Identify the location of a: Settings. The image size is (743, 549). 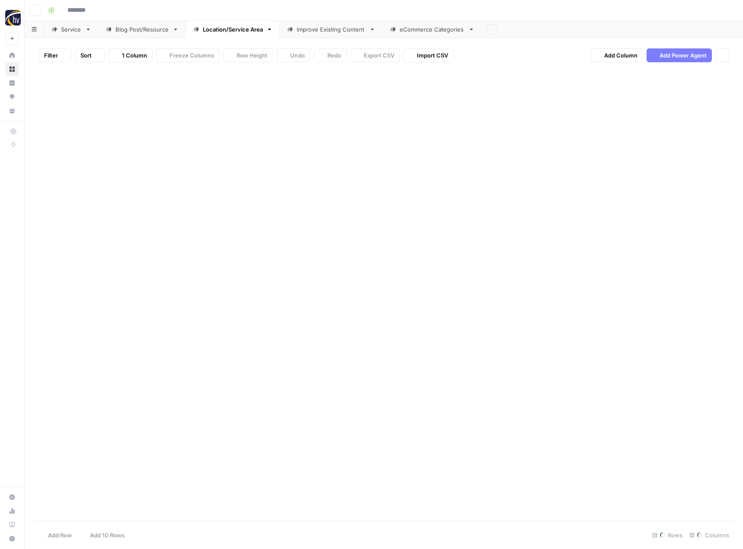
(12, 497).